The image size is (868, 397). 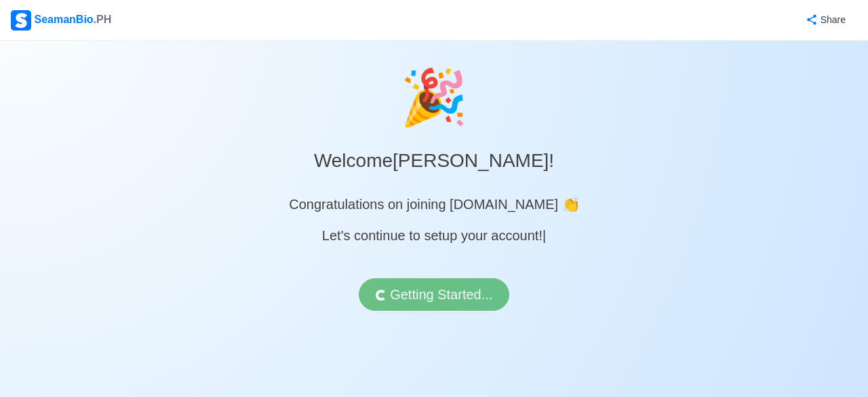 I want to click on span: .PH, so click(x=103, y=19).